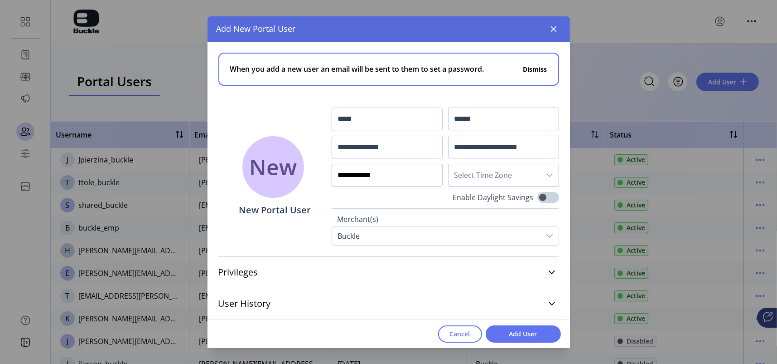  What do you see at coordinates (357, 69) in the screenshot?
I see `span: When you add a new user an email will be sent to them to set a password.` at bounding box center [357, 69].